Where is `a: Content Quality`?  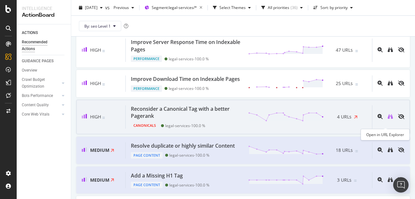 a: Content Quality is located at coordinates (41, 105).